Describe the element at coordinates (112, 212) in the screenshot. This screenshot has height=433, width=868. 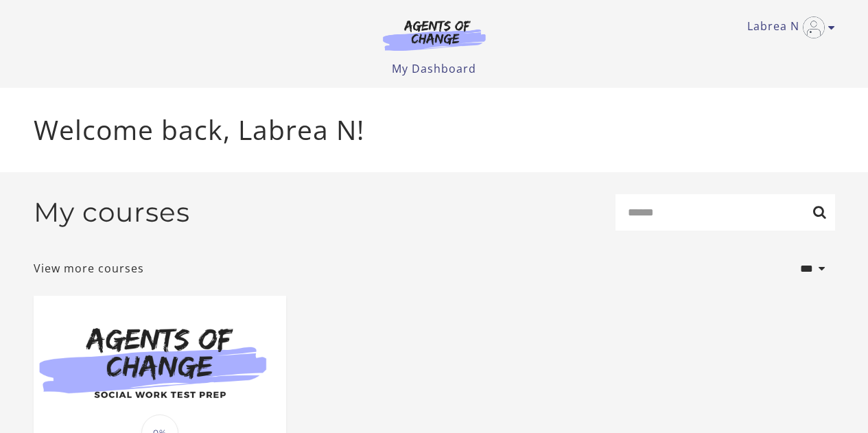
I see `h2: My courses` at that location.